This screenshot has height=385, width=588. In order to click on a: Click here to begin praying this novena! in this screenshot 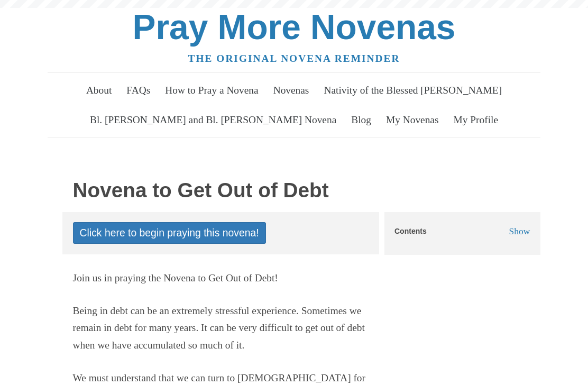, I will do `click(169, 233)`.